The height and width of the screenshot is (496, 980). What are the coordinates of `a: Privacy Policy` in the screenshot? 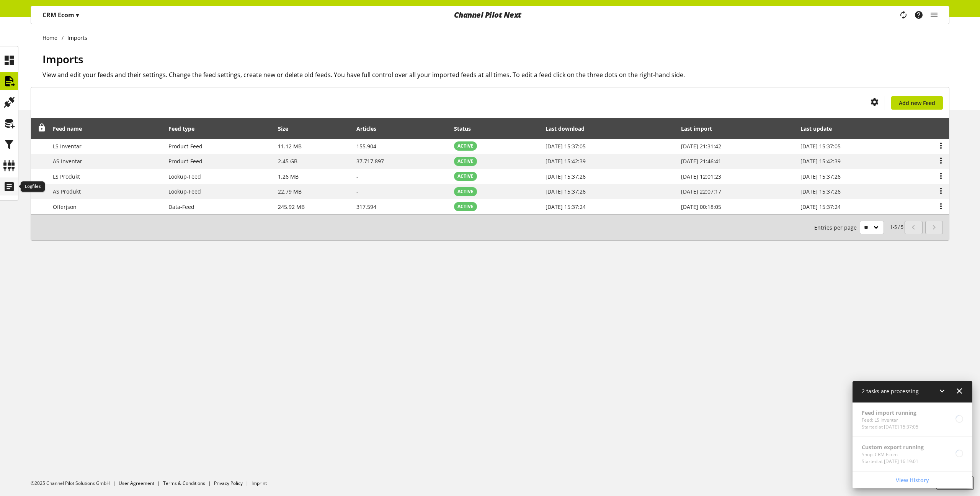 It's located at (228, 483).